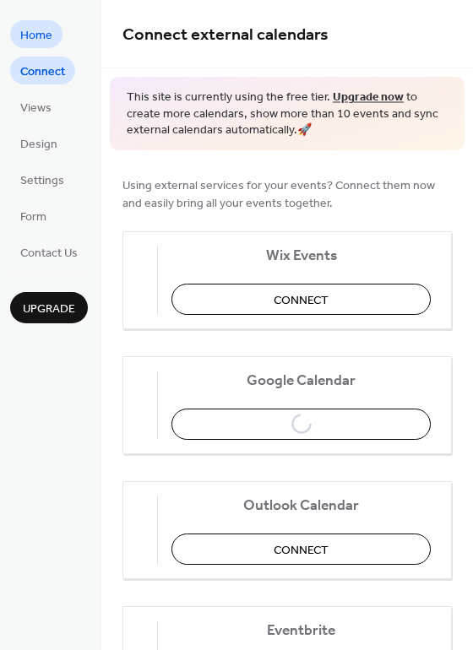 The image size is (473, 650). Describe the element at coordinates (368, 97) in the screenshot. I see `a: Upgrade now` at that location.